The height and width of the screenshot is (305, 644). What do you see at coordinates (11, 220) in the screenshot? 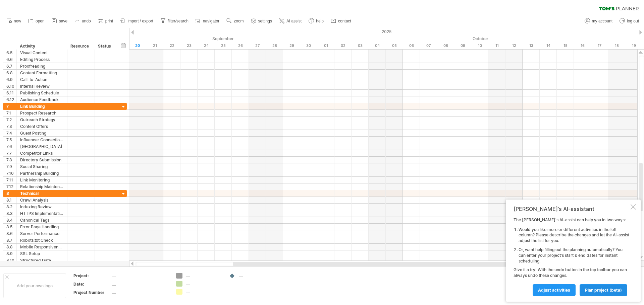
I see `div: 8.4` at bounding box center [11, 220].